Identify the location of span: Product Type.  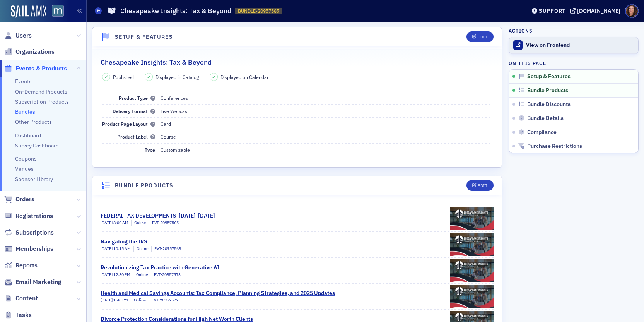
(137, 98).